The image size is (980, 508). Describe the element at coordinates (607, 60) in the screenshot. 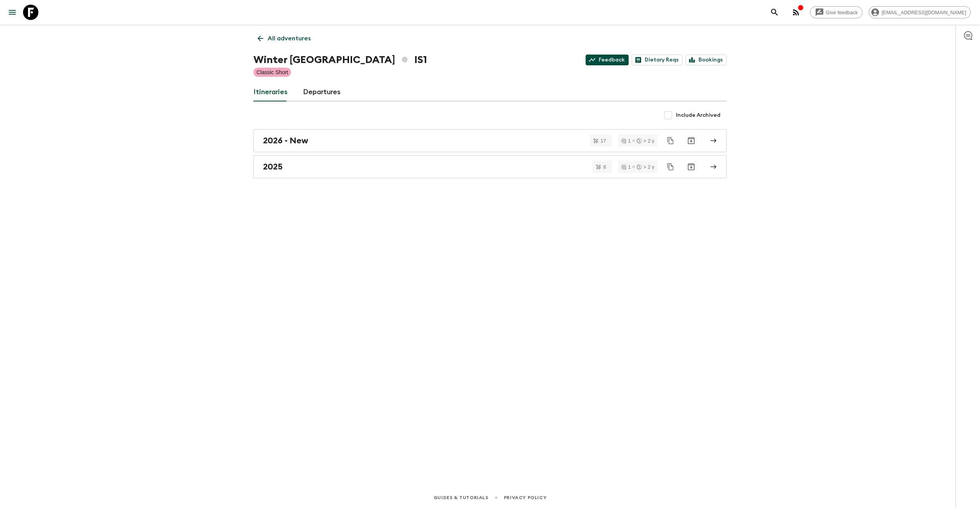

I see `a: Feedback` at that location.